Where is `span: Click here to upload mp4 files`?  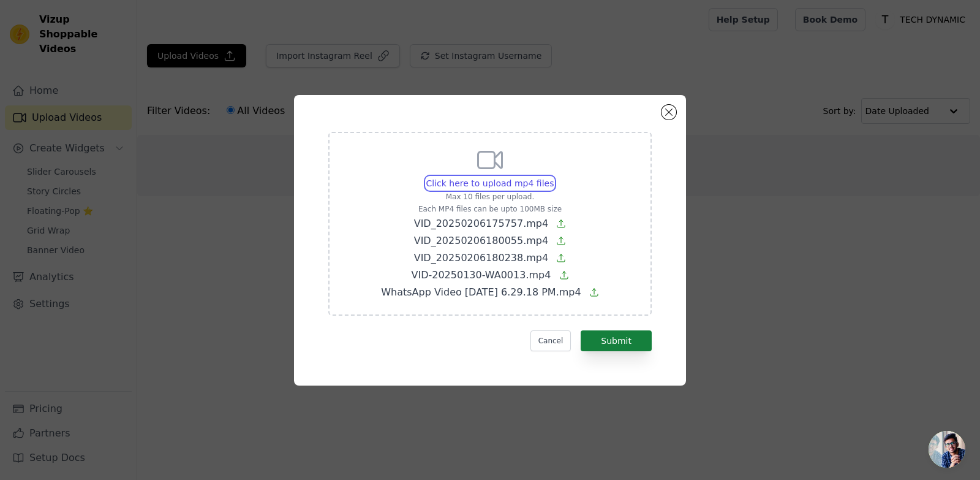
span: Click here to upload mp4 files is located at coordinates (490, 183).